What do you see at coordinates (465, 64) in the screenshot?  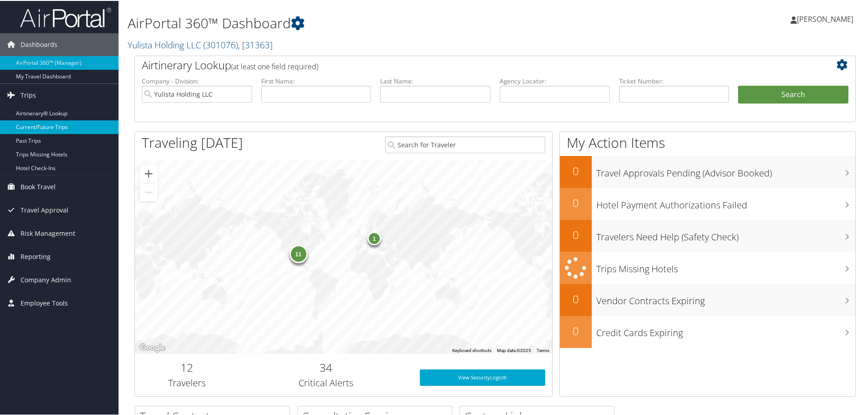 I see `h2: Airtinerary Lookup` at bounding box center [465, 64].